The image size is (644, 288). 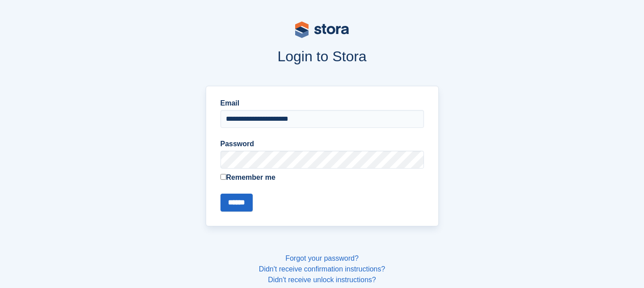 I want to click on h1: Login to Stora, so click(x=322, y=57).